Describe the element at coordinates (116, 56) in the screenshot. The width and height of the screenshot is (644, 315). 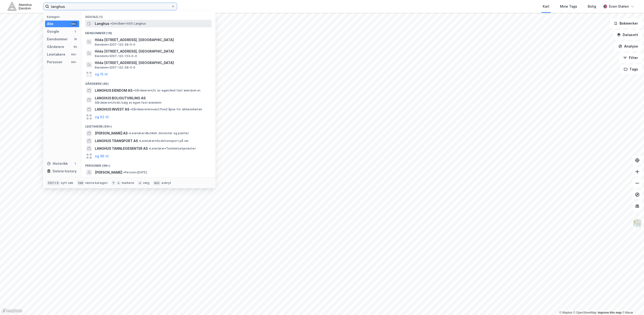
I see `span: Eiendom • 3207-122-153-0-0` at that location.